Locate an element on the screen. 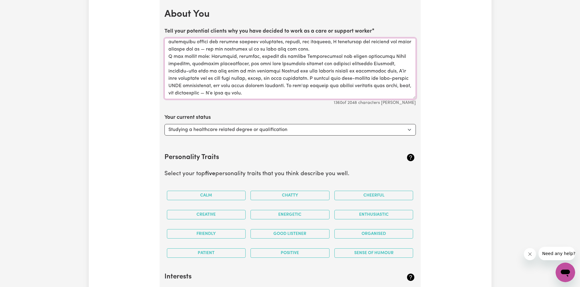  label: Tell your potential clients why you have decided to work as a care or support worker is located at coordinates (268, 31).